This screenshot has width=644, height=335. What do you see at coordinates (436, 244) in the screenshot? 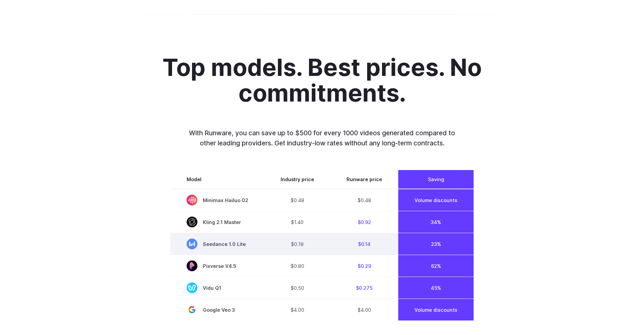
I see `td: 23%` at bounding box center [436, 244].